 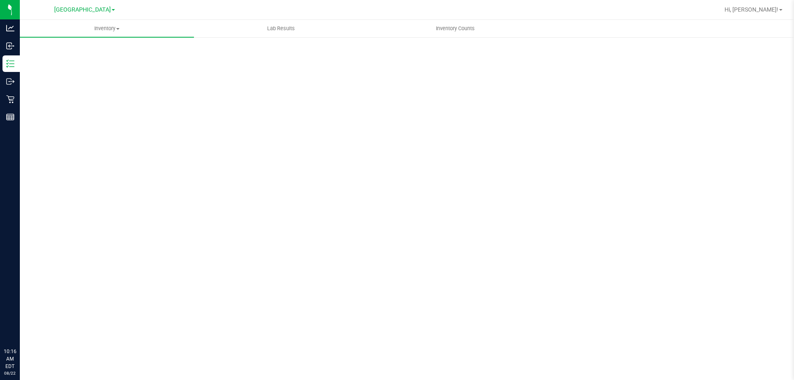 I want to click on a: Inventory Counts, so click(x=455, y=29).